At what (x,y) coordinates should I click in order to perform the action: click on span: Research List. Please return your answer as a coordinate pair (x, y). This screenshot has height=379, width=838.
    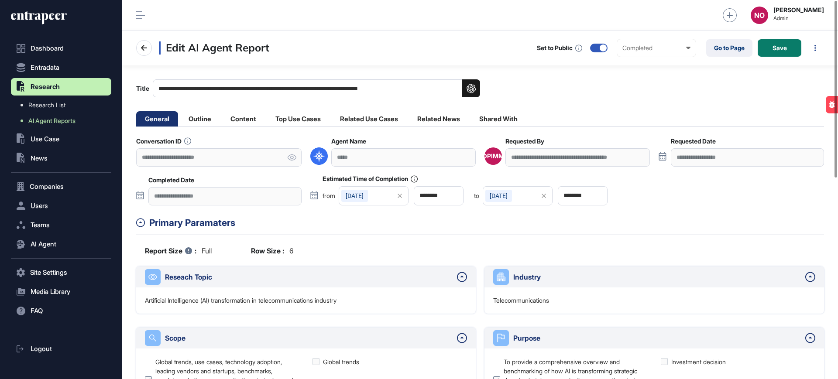
    Looking at the image, I should click on (47, 105).